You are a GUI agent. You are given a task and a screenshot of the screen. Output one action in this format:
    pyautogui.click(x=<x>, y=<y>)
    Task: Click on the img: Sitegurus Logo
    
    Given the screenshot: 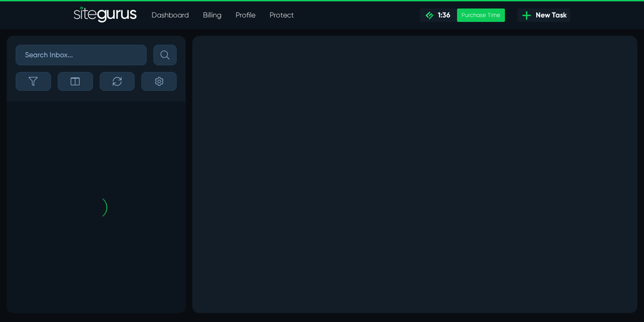 What is the action you would take?
    pyautogui.click(x=106, y=15)
    